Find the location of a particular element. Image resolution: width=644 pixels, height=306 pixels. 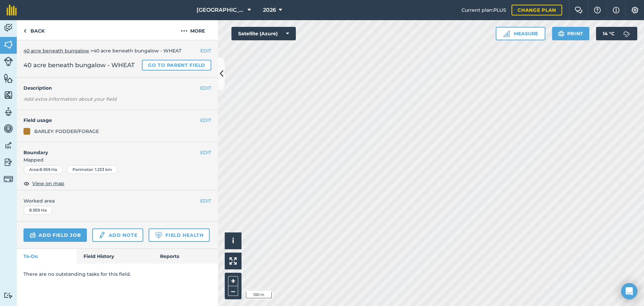

div: Open Intercom Messenger is located at coordinates (629, 291).